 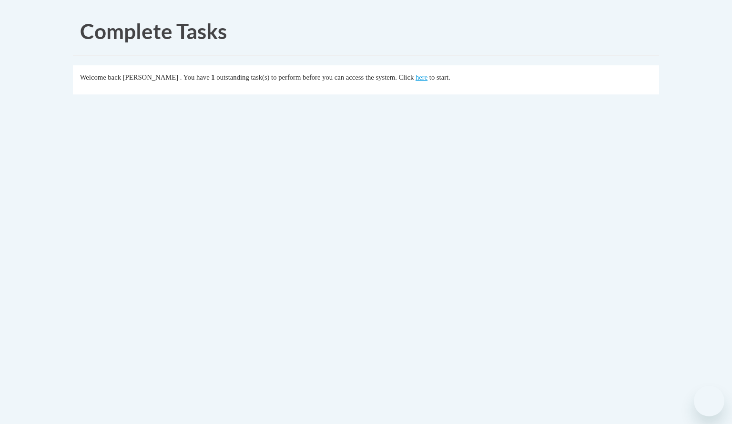 What do you see at coordinates (440, 77) in the screenshot?
I see `span: to start.` at bounding box center [440, 77].